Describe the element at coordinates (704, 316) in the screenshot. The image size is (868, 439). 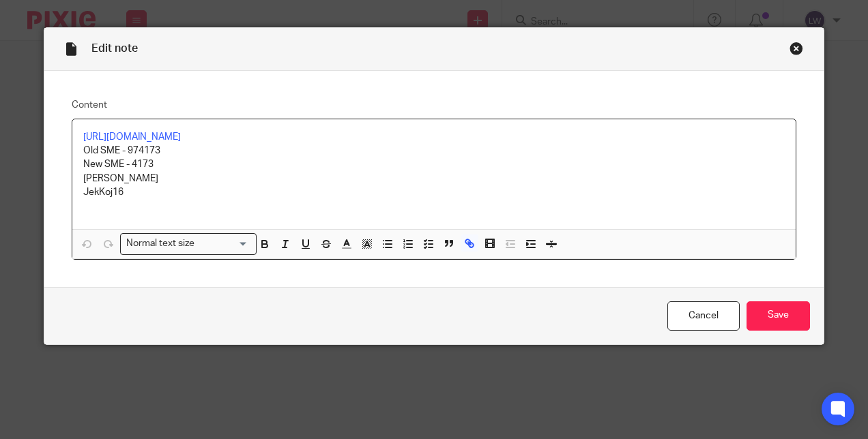
I see `a: Cancel` at that location.